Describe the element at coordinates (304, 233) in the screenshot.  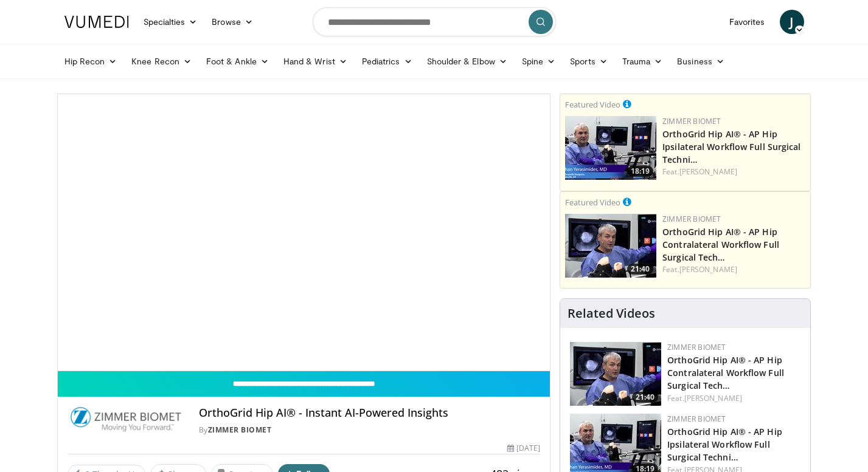
I see `video-js: Video Player` at that location.